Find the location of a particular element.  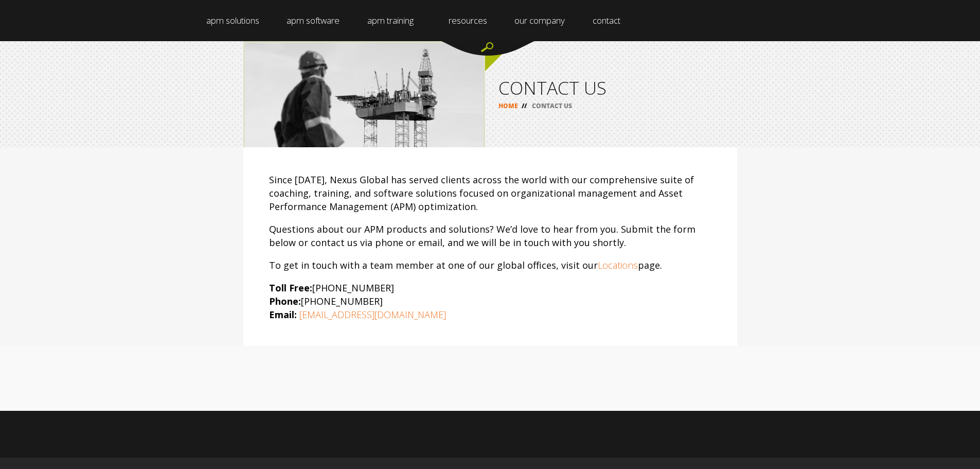

strong: Toll Free: is located at coordinates (291, 288).